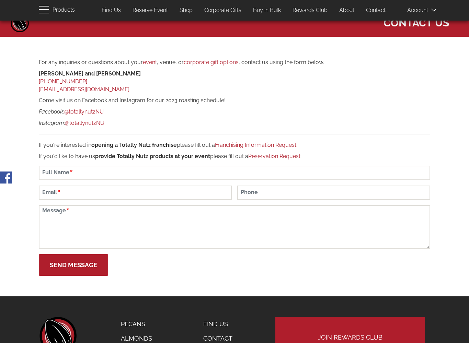  What do you see at coordinates (333, 193) in the screenshot?
I see `input: Phone` at bounding box center [333, 193].